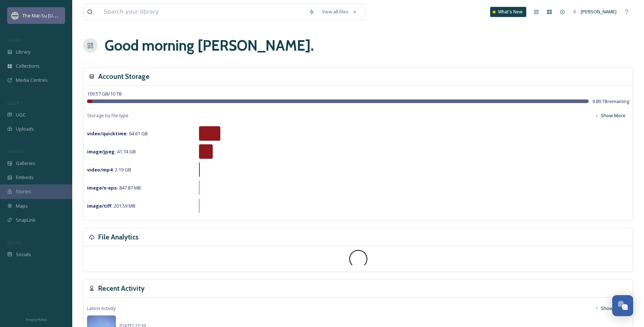 This screenshot has height=327, width=644. Describe the element at coordinates (117, 133) in the screenshot. I see `span: 64.61 GB` at that location.